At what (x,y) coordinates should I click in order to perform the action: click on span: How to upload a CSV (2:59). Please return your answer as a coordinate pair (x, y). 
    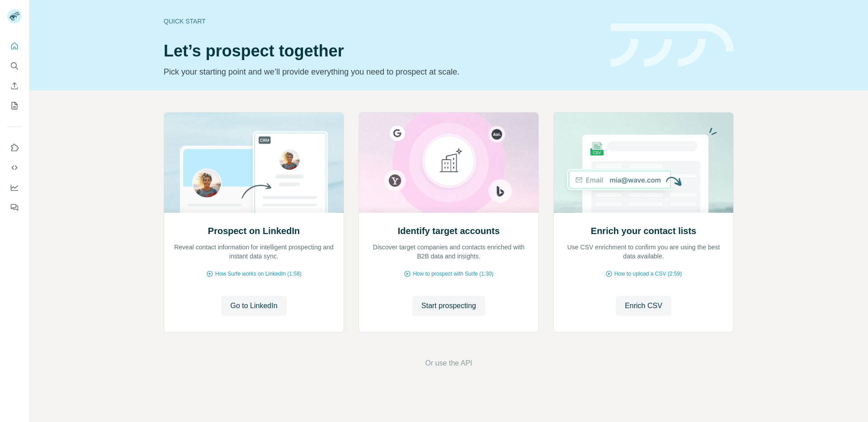
    Looking at the image, I should click on (648, 274).